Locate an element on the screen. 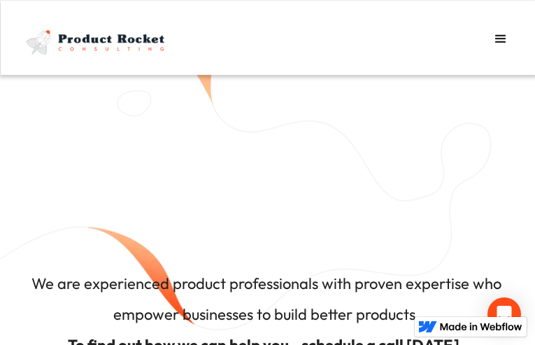 This screenshot has width=535, height=345. div: menu is located at coordinates (501, 39).